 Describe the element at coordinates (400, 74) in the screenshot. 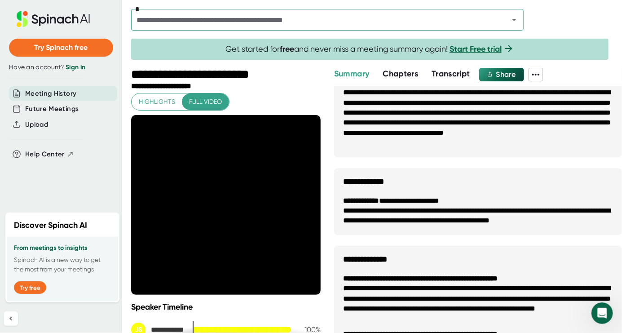

I see `button: Chapters` at that location.